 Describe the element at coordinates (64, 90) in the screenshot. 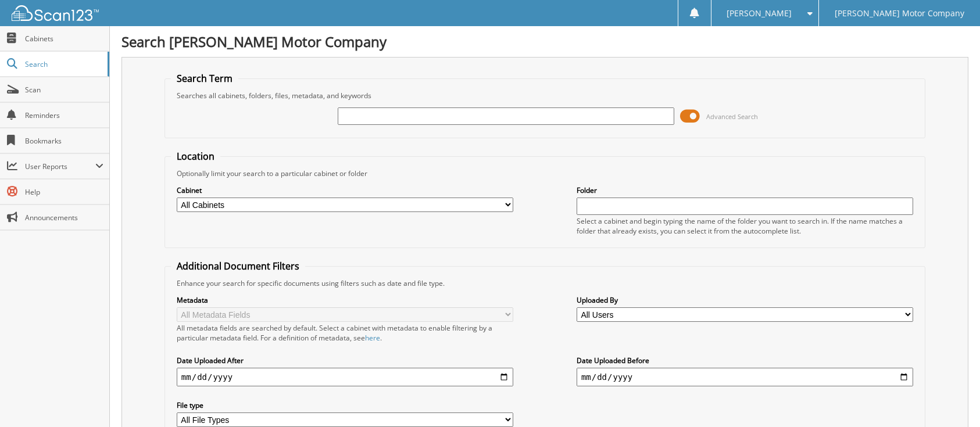

I see `span: Scan` at that location.